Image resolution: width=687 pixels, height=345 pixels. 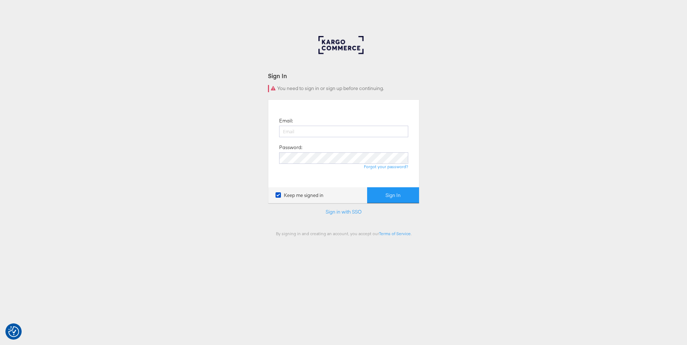 I want to click on div: You need to sign in or sign up before continuing., so click(x=343, y=89).